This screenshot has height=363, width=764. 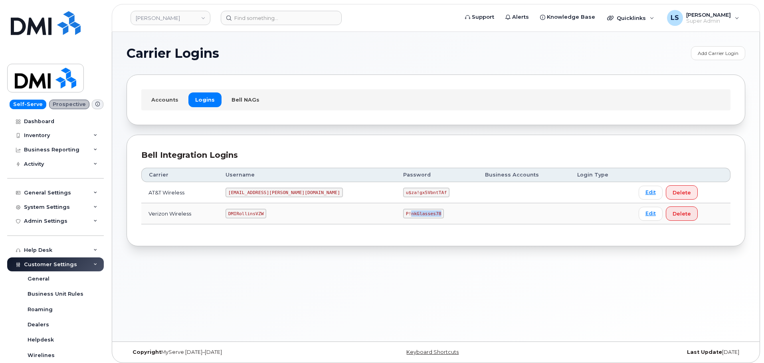 I want to click on th: Login Type, so click(x=600, y=175).